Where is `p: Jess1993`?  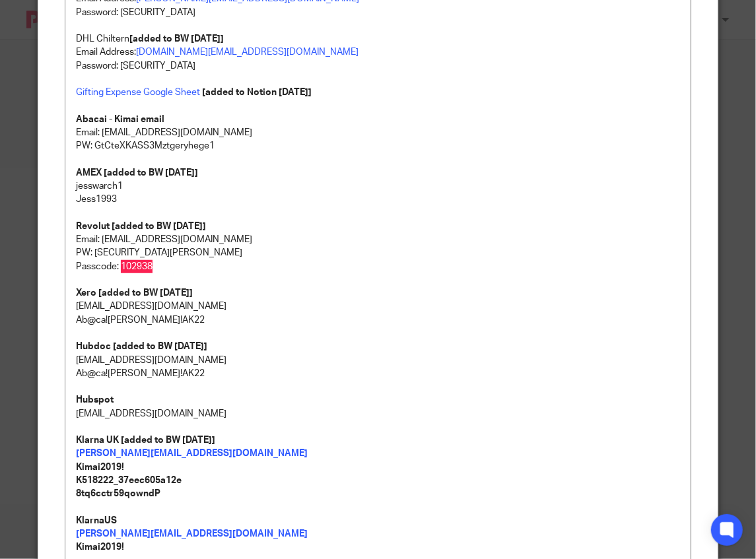 p: Jess1993 is located at coordinates (377, 199).